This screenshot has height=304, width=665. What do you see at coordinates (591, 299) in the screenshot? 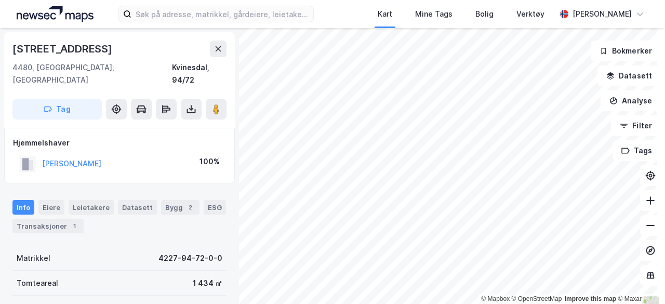
I see `a: Improve this map` at bounding box center [591, 299].